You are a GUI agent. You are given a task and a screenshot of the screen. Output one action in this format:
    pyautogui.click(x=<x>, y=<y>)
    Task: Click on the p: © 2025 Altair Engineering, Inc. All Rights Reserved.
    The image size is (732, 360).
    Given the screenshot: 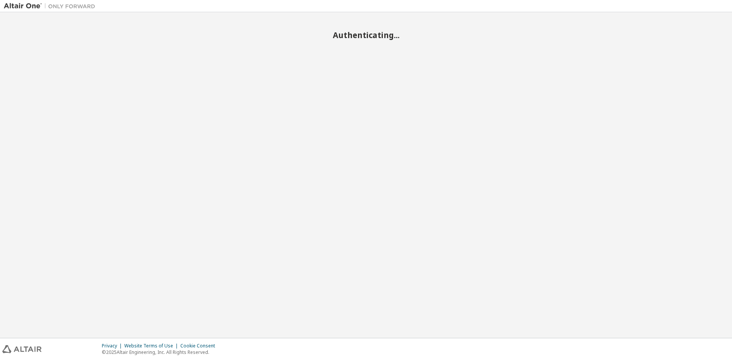 What is the action you would take?
    pyautogui.click(x=160, y=352)
    